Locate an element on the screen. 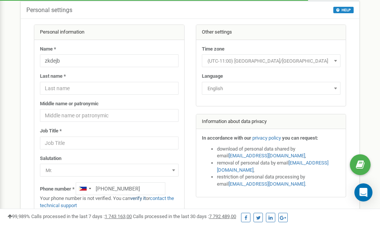 The height and width of the screenshot is (226, 380). label: Salutation is located at coordinates (50, 158).